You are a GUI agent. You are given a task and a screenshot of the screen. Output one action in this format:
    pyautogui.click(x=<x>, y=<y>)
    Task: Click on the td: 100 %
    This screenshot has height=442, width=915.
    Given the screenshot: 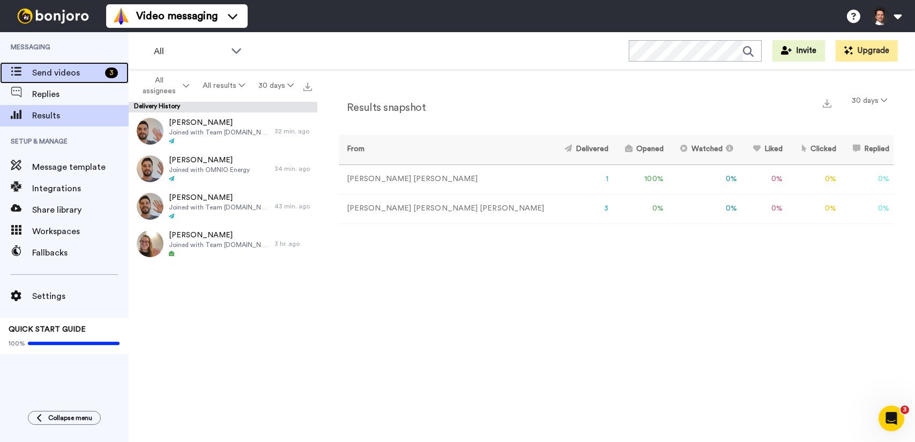 What is the action you would take?
    pyautogui.click(x=640, y=179)
    